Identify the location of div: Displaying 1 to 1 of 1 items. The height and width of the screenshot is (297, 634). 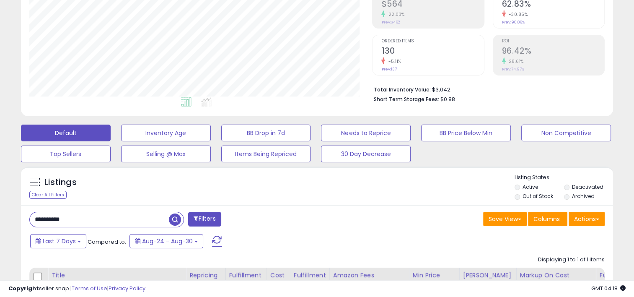
(571, 259).